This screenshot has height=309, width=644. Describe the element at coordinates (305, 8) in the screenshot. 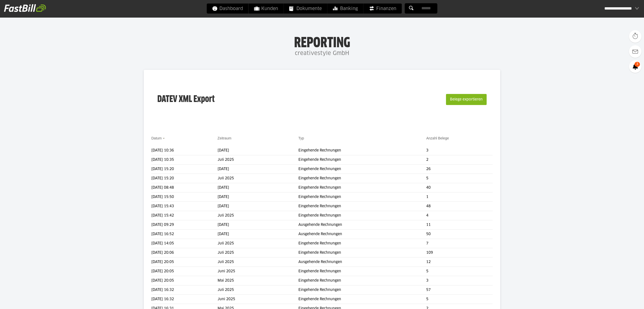

I see `a: Dokumente` at that location.